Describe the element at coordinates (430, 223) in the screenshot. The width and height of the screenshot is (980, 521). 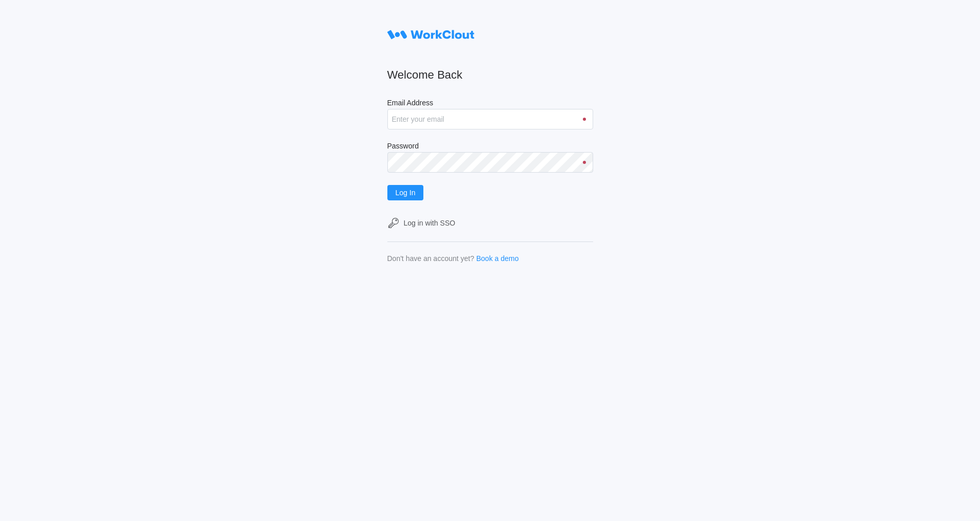
I see `div: Log in with SSO` at that location.